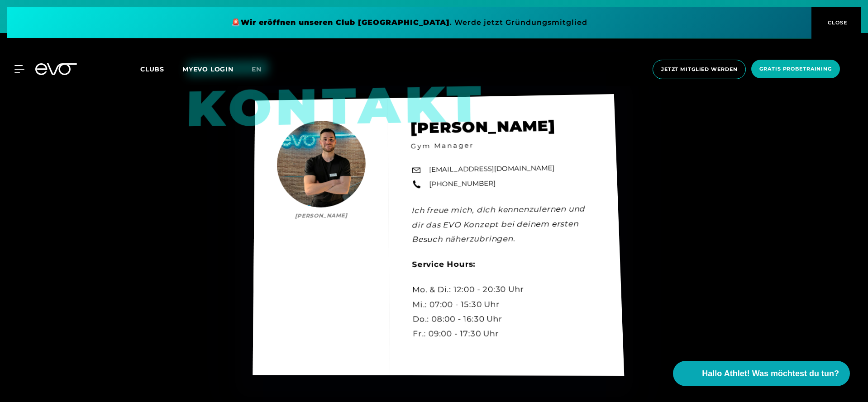  I want to click on a: Jetzt Mitglied werden, so click(699, 69).